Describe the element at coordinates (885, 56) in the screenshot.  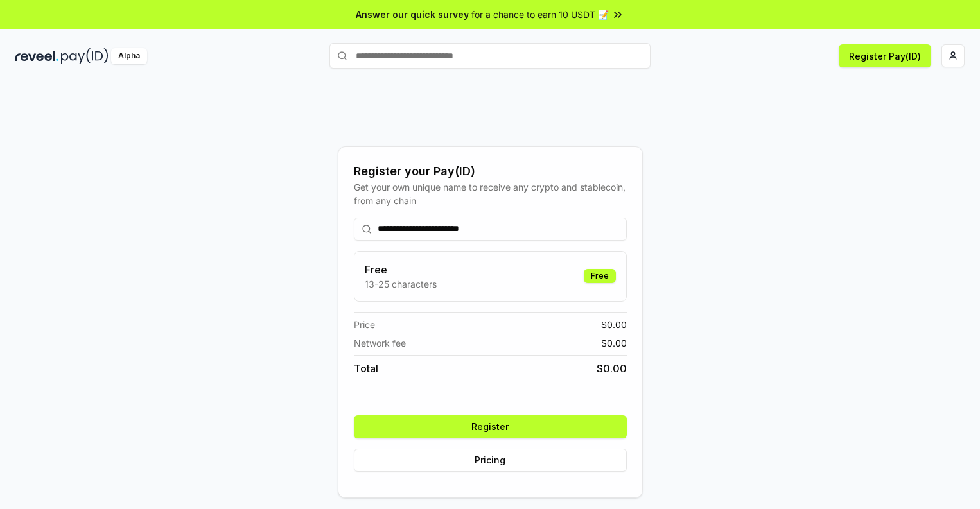
I see `button: Register Pay(ID)` at that location.